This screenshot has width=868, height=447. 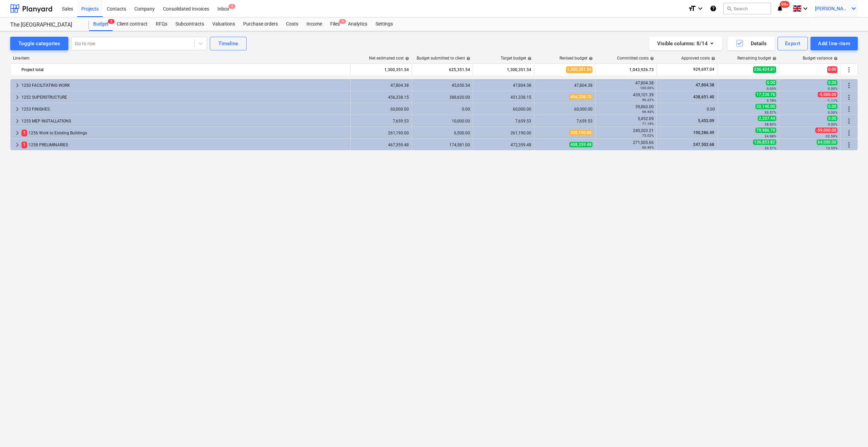 I want to click on button: Details, so click(x=751, y=44).